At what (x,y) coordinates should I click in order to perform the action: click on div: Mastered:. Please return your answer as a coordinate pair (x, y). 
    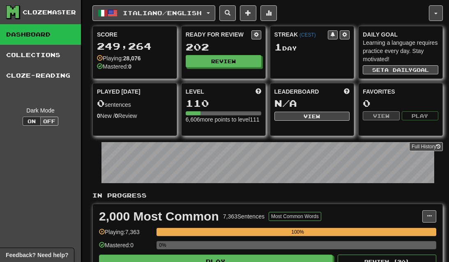
    Looking at the image, I should click on (114, 67).